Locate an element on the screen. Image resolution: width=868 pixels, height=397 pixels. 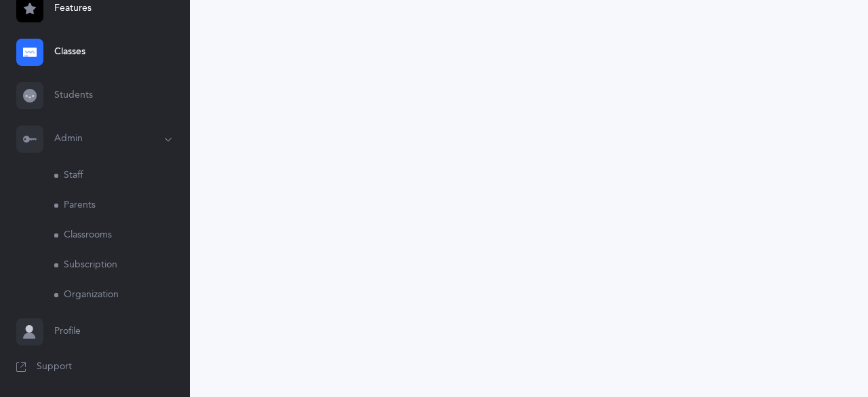
a: Organization is located at coordinates (122, 295).